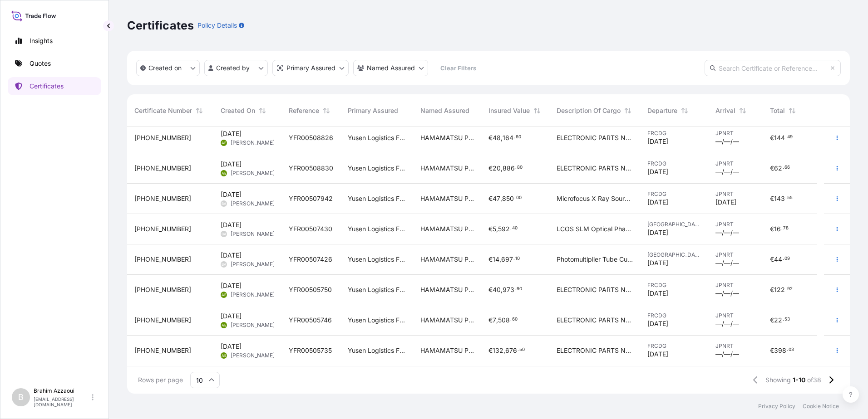 The height and width of the screenshot is (419, 868). What do you see at coordinates (310, 350) in the screenshot?
I see `span: YFR00505735` at bounding box center [310, 350].